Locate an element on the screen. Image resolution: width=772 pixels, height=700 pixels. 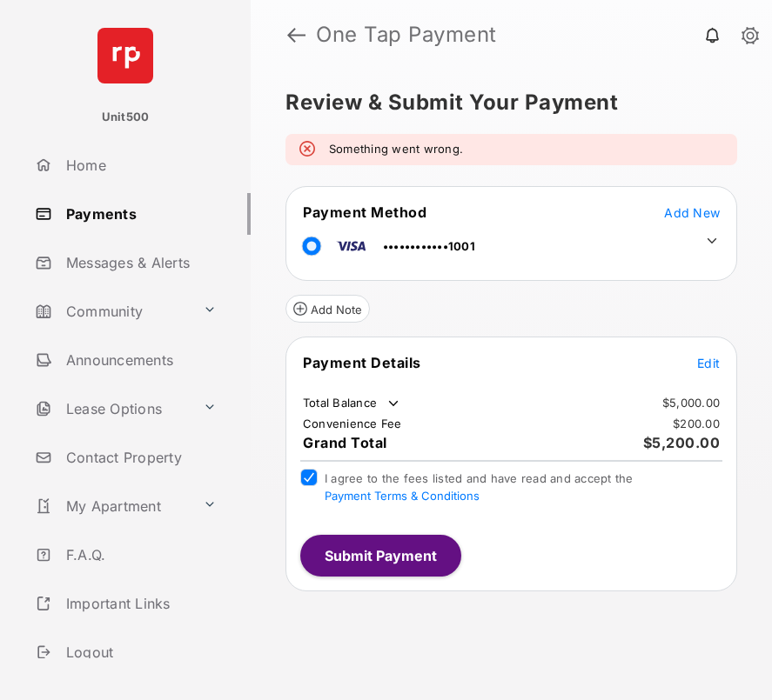
button: Add New is located at coordinates (692, 212).